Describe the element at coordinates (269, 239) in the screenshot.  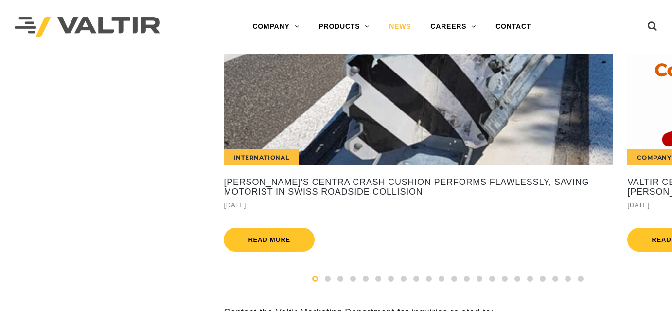
I see `a: Read more` at that location.